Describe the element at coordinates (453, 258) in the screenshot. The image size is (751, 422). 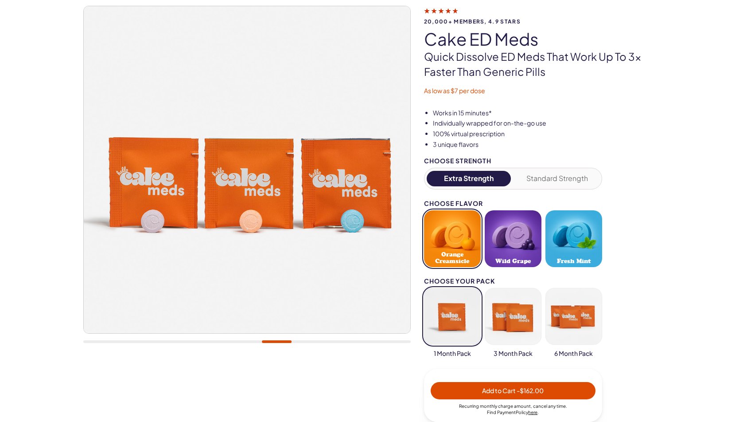
I see `span: Orange Creamsicle` at that location.